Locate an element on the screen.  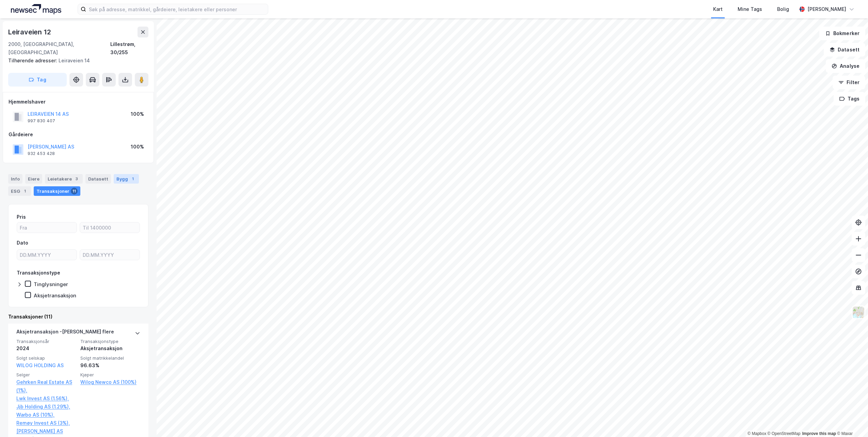
div: Leiraveien 14 is located at coordinates (75, 61).